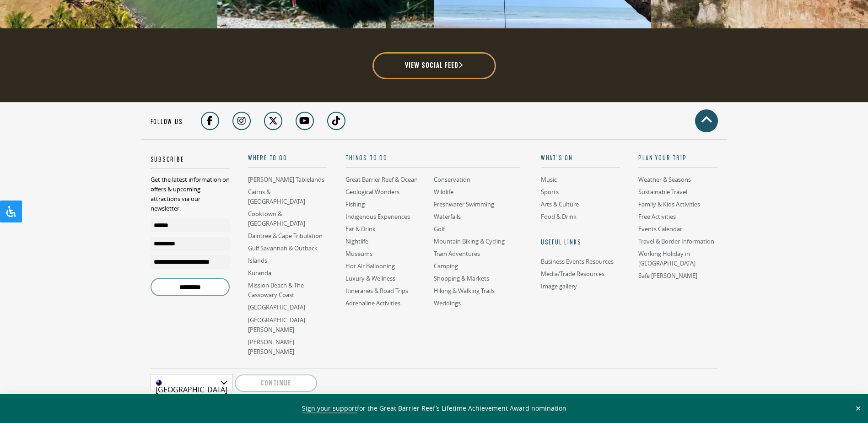 The image size is (868, 423). Describe the element at coordinates (443, 192) in the screenshot. I see `a: Wildlife` at that location.